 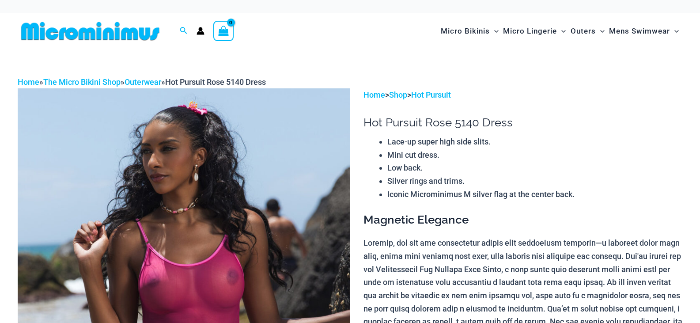 What do you see at coordinates (640, 31) in the screenshot?
I see `span: Mens Swimwear` at bounding box center [640, 31].